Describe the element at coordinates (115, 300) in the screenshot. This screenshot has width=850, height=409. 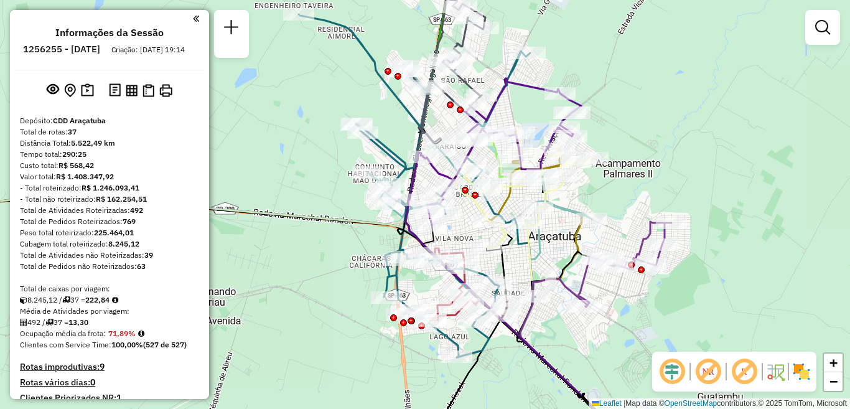
I see `i: Meta Caixas/viagem: 220,40 Diferença: 2,44` at that location.